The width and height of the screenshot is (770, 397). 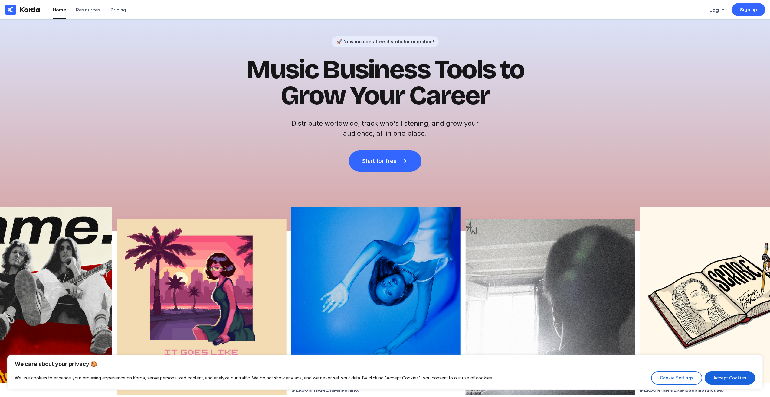 I want to click on h2: Distribute worldwide, track who's listening, and grow your audience, all in one place., so click(x=385, y=129).